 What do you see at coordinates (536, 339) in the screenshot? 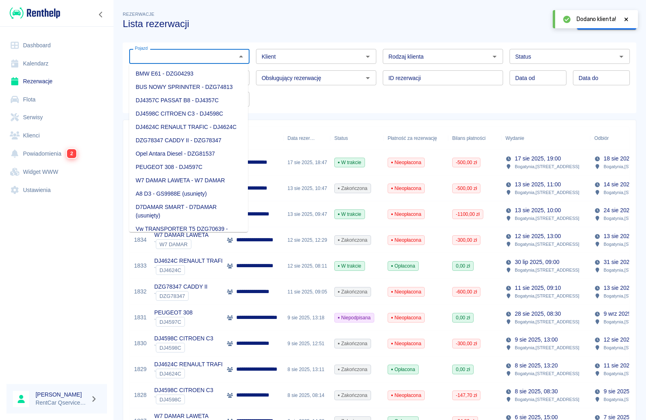
I see `p: 9 sie 2025, 13:00` at bounding box center [536, 339].